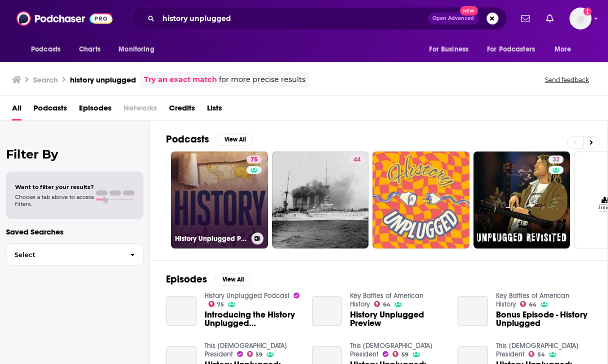 Image resolution: width=608 pixels, height=364 pixels. Describe the element at coordinates (89, 50) in the screenshot. I see `a: Charts` at that location.